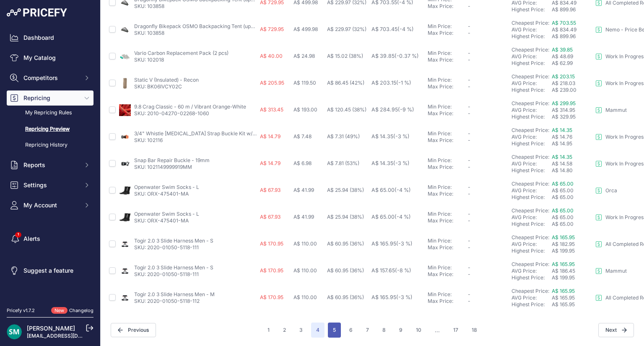 The image size is (644, 346). I want to click on button: Repricing, so click(50, 98).